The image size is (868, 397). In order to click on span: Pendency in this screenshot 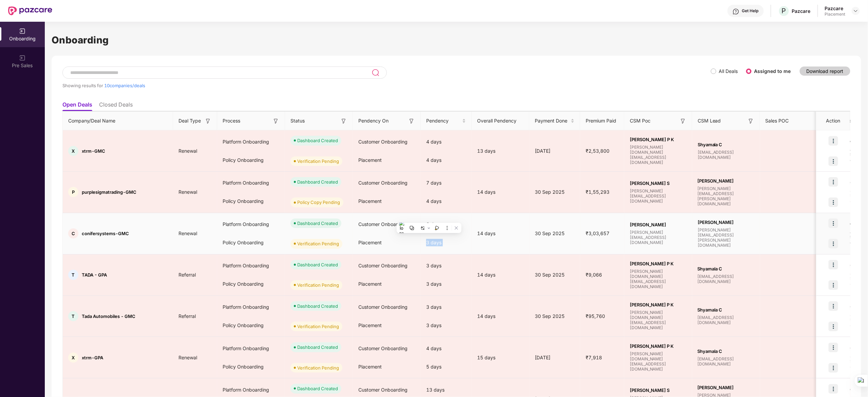, I will do `click(443, 121)`.